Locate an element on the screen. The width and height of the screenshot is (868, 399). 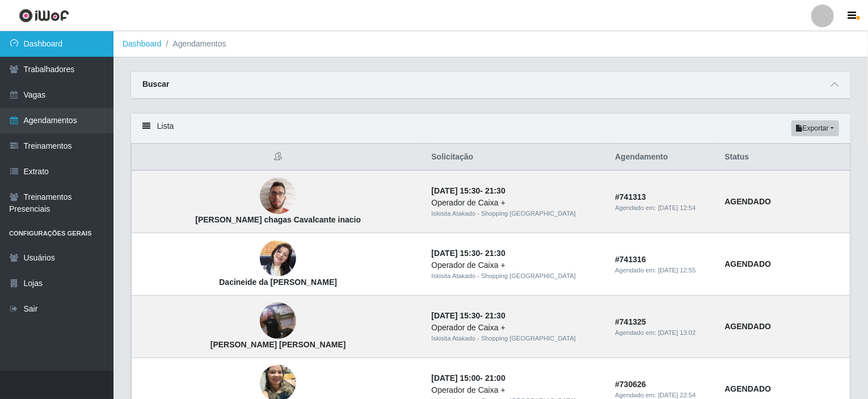
img: Francisco das chagas Cavalcante inacio is located at coordinates (278, 196).